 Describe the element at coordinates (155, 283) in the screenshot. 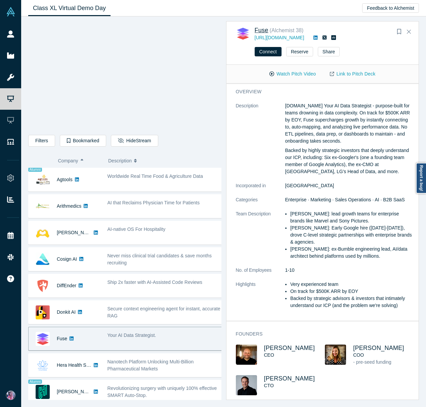

I see `span: Ship 2x faster with AI-Assisted Code Reviews` at that location.